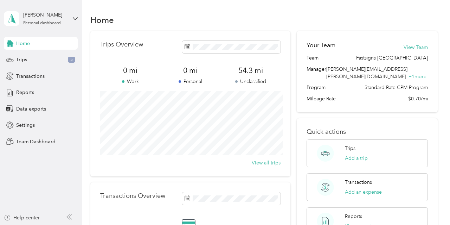 The width and height of the screenshot is (450, 225). I want to click on span: Team, so click(313, 58).